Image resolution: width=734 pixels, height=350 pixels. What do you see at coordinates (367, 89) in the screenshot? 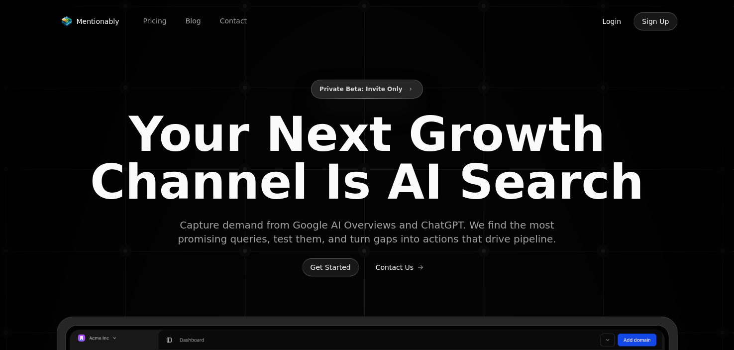
I see `button: Private Beta: Invite Only` at bounding box center [367, 89].